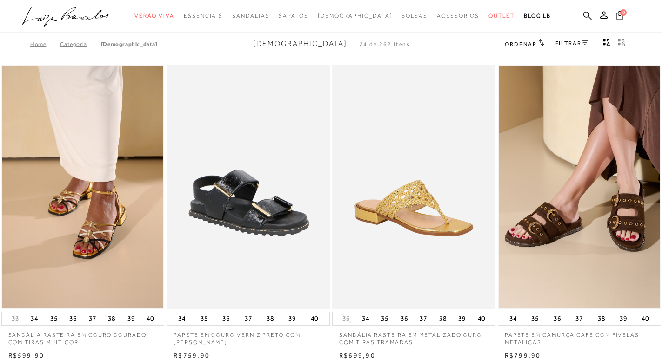  Describe the element at coordinates (357, 356) in the screenshot. I see `span: R$699,90` at that location.